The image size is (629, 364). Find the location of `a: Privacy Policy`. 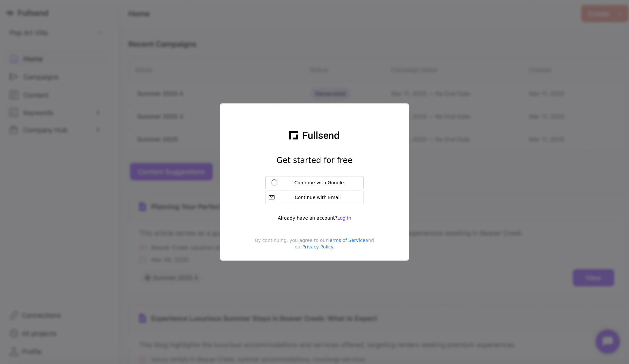

a: Privacy Policy is located at coordinates (317, 247).